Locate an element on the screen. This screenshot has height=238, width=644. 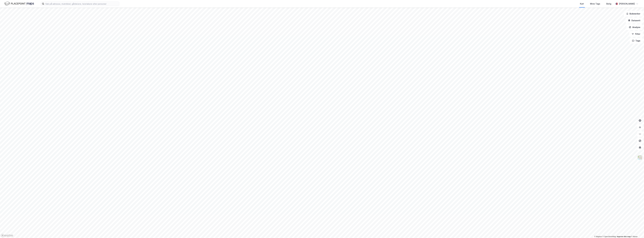
div: Kontrollprogram for chat is located at coordinates (637, 232).